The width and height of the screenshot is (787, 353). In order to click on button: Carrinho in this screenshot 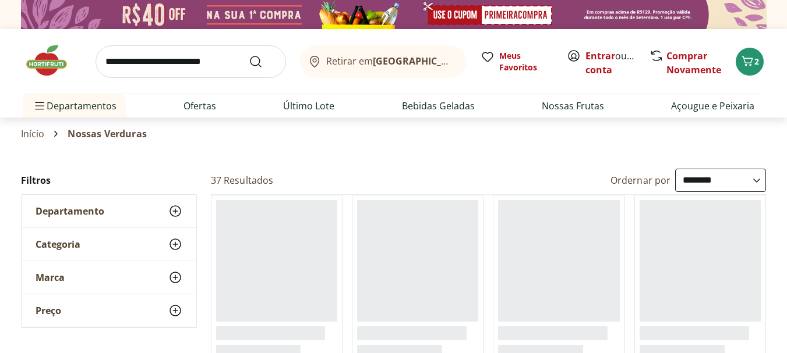, I will do `click(749, 62)`.